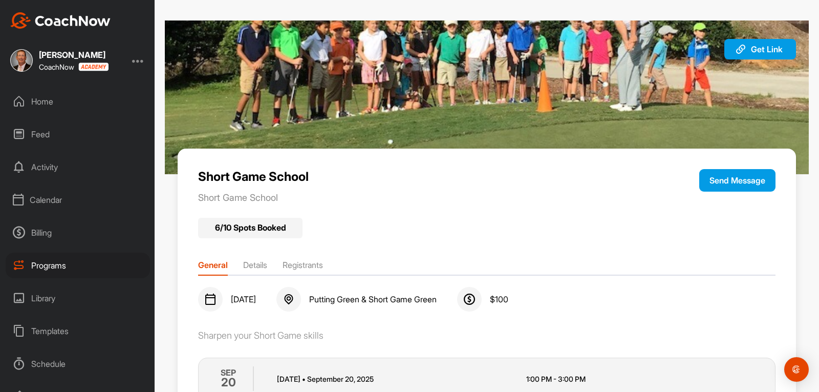  Describe the element at coordinates (797, 369) in the screenshot. I see `div: Open Intercom Messenger` at that location.